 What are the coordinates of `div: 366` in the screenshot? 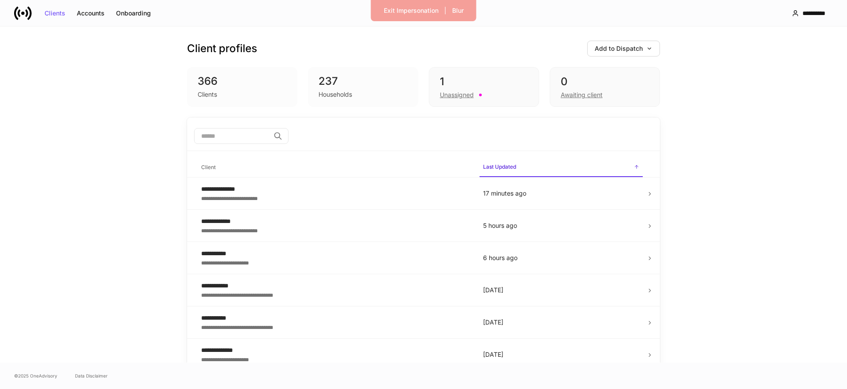 It's located at (242, 81).